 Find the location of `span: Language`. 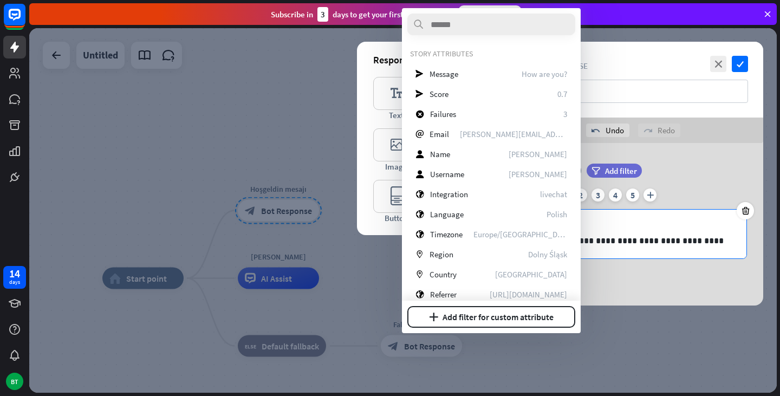

span: Language is located at coordinates (447, 214).